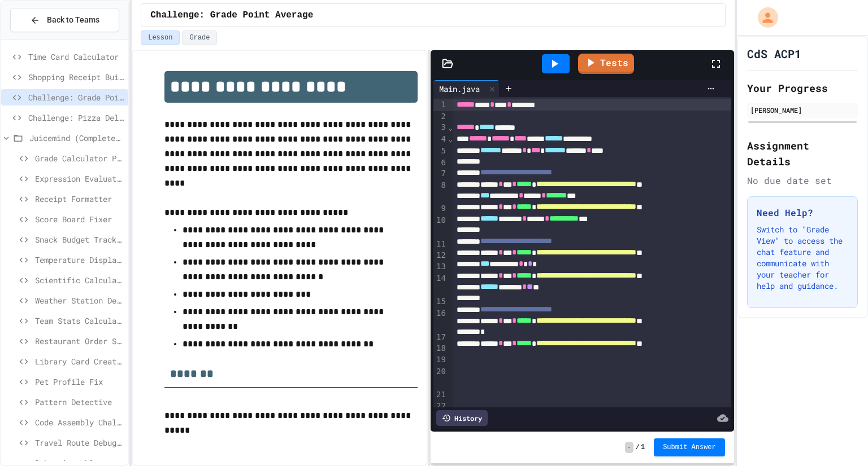  What do you see at coordinates (76, 56) in the screenshot?
I see `span: Time Card Calculator` at bounding box center [76, 56].